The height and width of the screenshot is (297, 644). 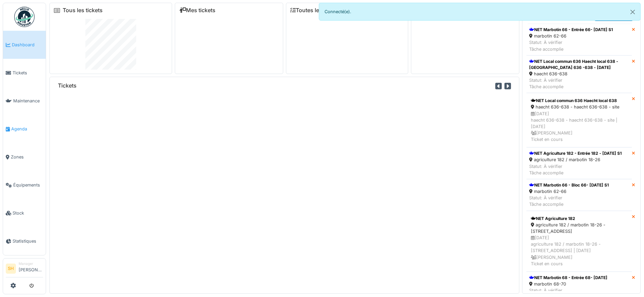 I want to click on span: Statistiques, so click(x=28, y=241).